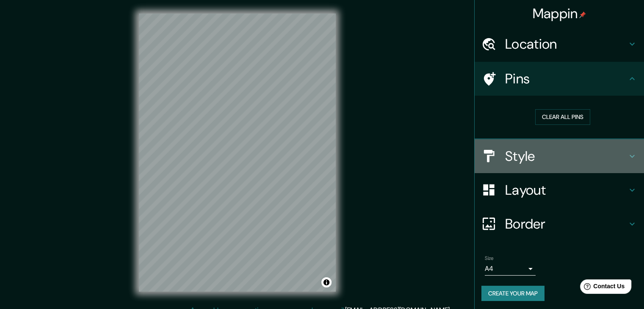 The image size is (644, 309). I want to click on h4: Layout, so click(566, 190).